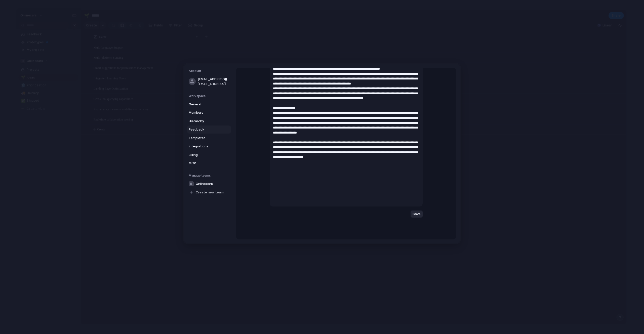  Describe the element at coordinates (209, 138) in the screenshot. I see `a: Templates` at that location.